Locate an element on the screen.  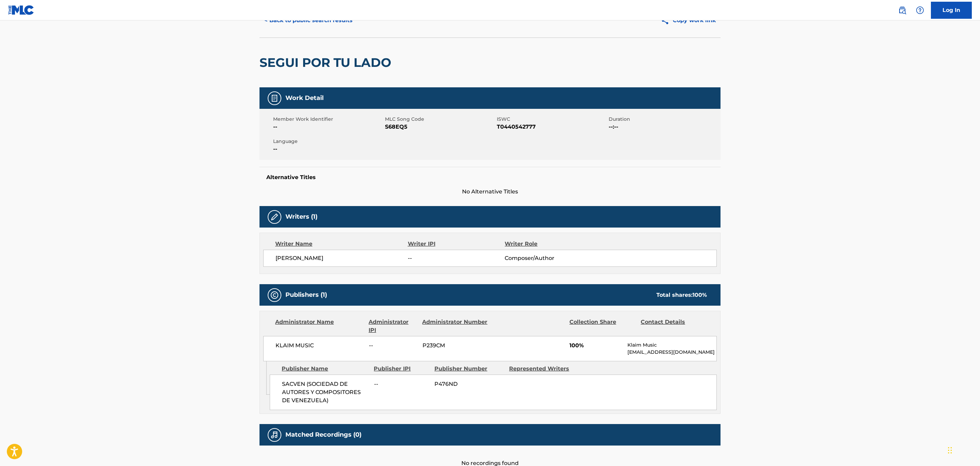
p: Klaim Music is located at coordinates (671, 345).